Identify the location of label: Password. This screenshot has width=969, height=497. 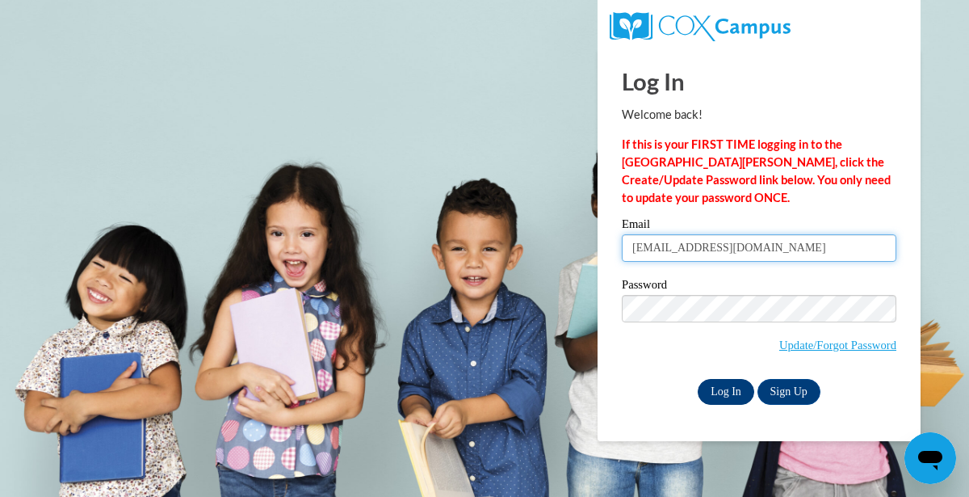
(759, 287).